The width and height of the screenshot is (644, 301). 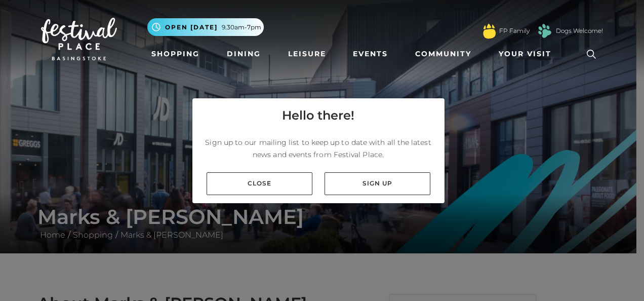 What do you see at coordinates (175, 54) in the screenshot?
I see `a: Shopping` at bounding box center [175, 54].